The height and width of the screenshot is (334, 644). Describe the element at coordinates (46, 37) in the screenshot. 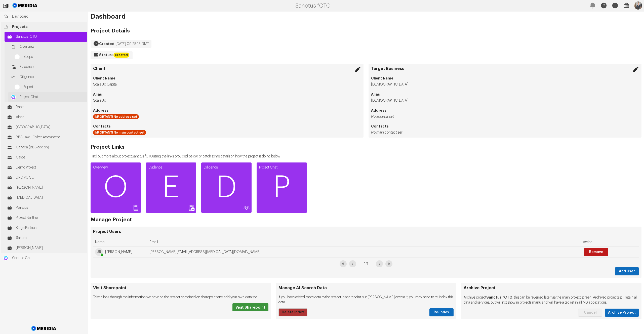

I see `a: Sanctus fCTO` at that location.